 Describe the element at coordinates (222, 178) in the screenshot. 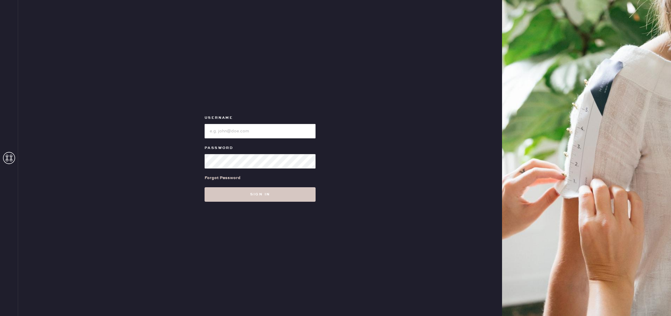

I see `a: Forgot Password` at that location.